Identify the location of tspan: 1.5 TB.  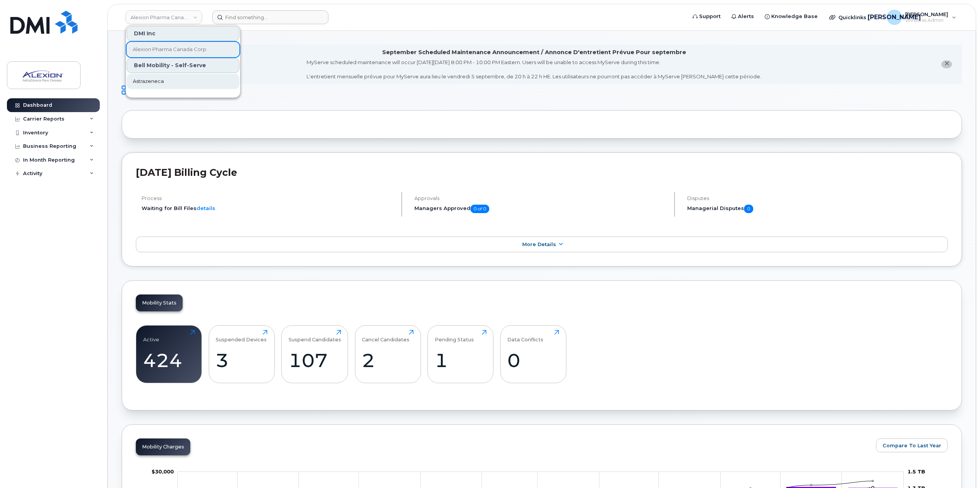
(916, 471).